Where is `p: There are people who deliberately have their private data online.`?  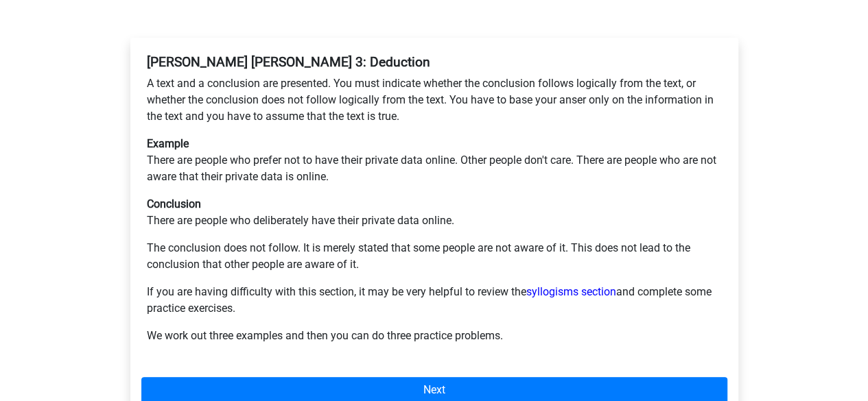 p: There are people who deliberately have their private data online. is located at coordinates (434, 213).